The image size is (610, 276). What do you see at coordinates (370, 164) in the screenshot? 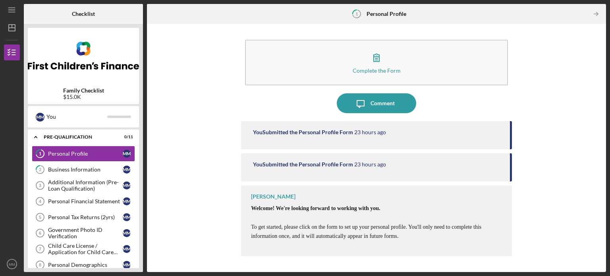
I see `time: 2025-09-09 18:12` at bounding box center [370, 164].